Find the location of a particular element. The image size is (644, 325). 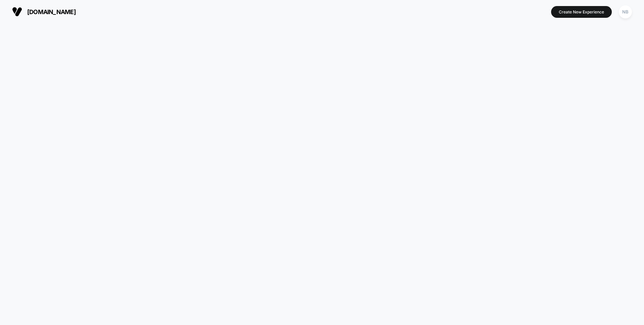

button: Create New Experience is located at coordinates (581, 12).